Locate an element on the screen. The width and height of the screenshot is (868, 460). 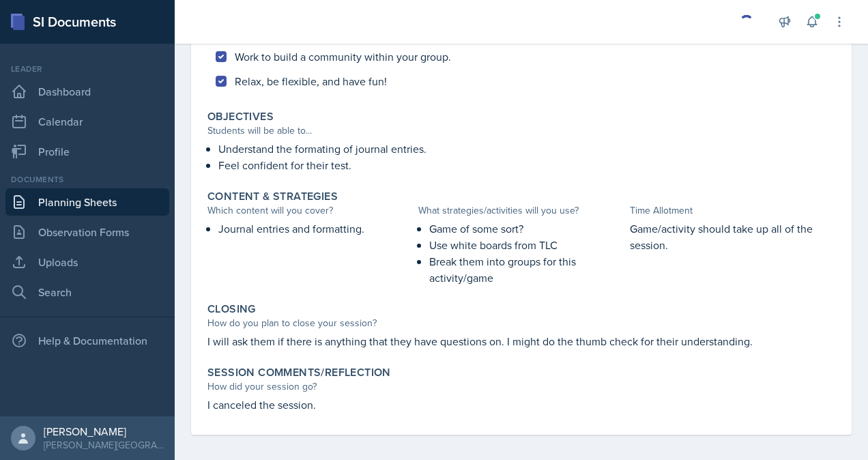
a: Calendar is located at coordinates (87, 121).